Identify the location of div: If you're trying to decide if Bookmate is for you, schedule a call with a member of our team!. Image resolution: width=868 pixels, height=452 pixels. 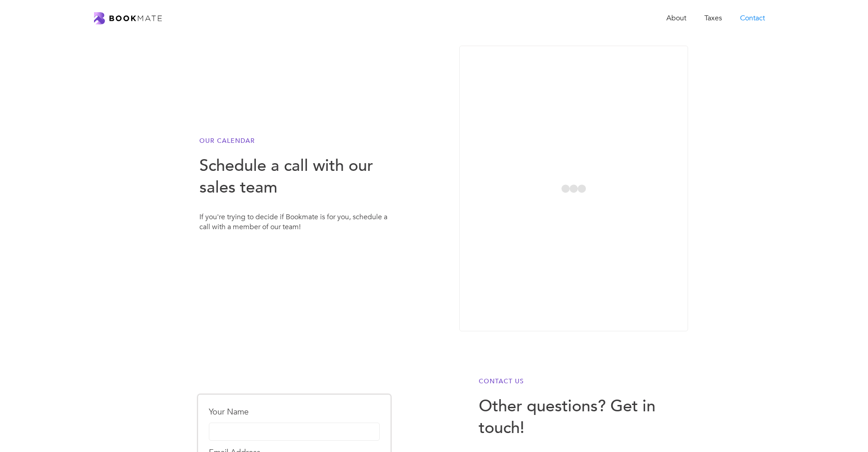
(294, 231).